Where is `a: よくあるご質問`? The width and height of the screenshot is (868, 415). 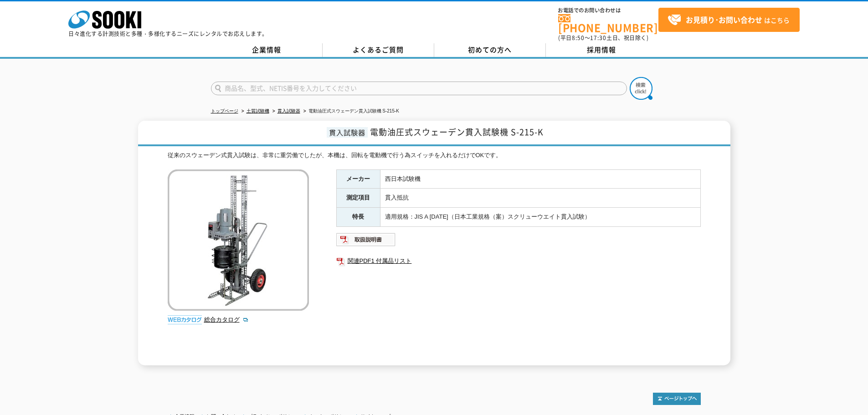 a: よくあるご質問 is located at coordinates (378, 50).